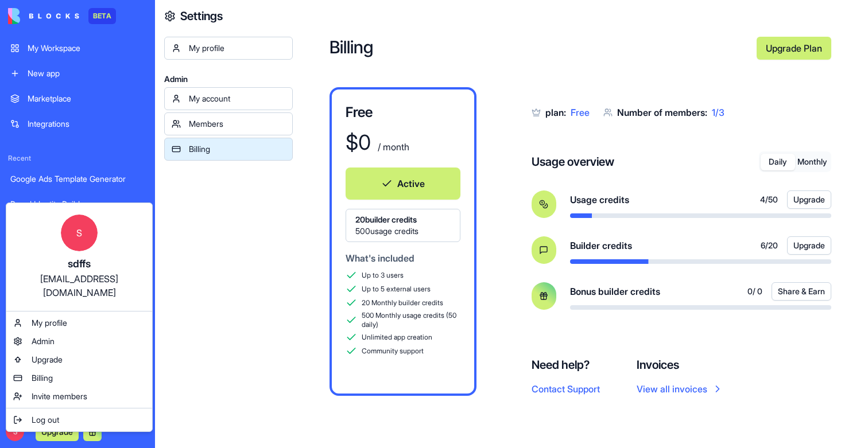  I want to click on div: Billing, so click(237, 149).